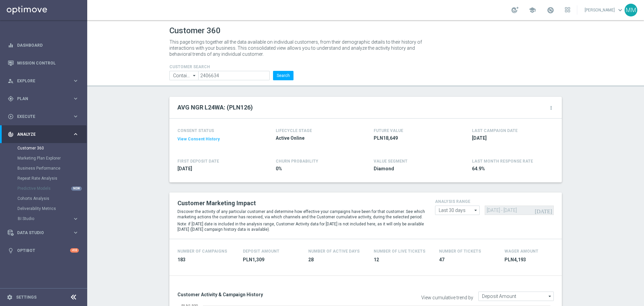 The height and width of the screenshot is (306, 644). What do you see at coordinates (52, 208) in the screenshot?
I see `div: Deliverability Metrics` at bounding box center [52, 208].